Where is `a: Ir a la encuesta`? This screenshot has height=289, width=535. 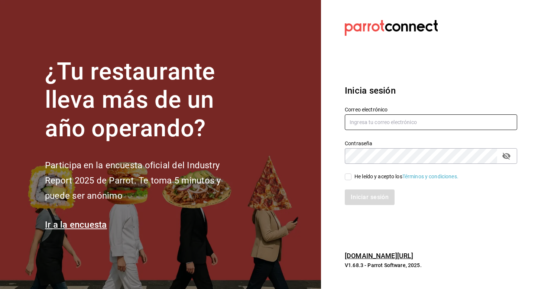 a: Ir a la encuesta is located at coordinates (76, 225).